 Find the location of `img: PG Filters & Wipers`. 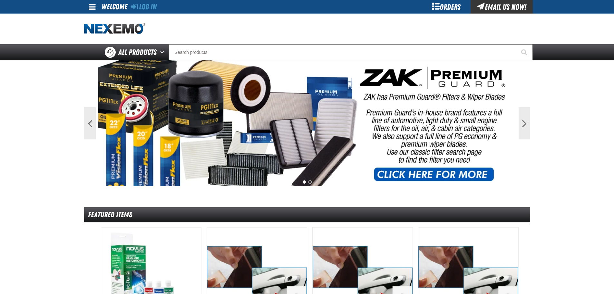

img: PG Filters & Wipers is located at coordinates (307, 123).